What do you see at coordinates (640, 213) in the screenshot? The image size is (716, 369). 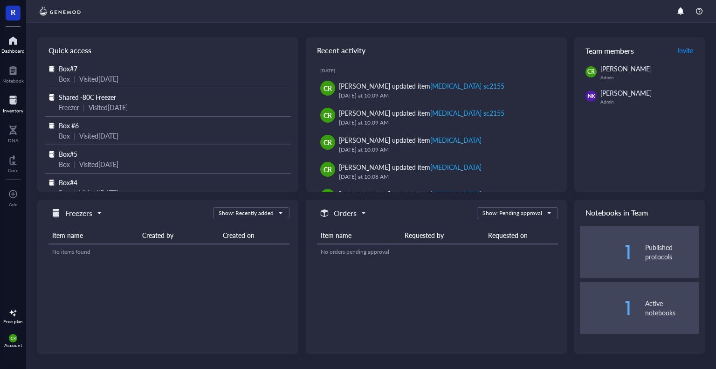 I see `div: Notebooks in Team` at bounding box center [640, 213].